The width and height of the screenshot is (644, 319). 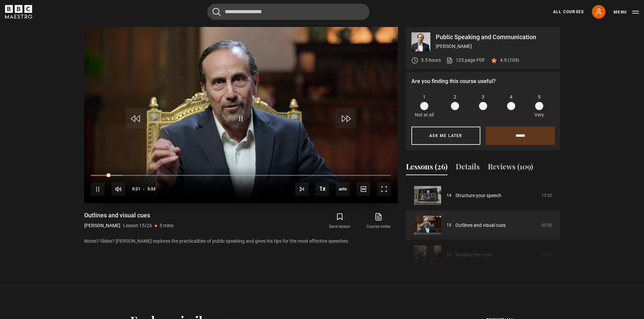 I want to click on svg: BBC Maestro, so click(x=19, y=12).